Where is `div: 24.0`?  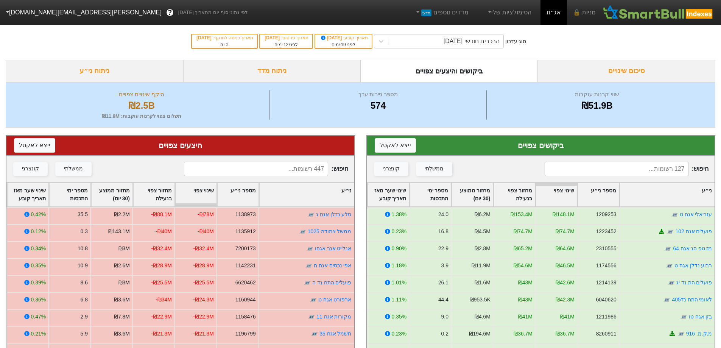 div: 24.0 is located at coordinates (443, 214).